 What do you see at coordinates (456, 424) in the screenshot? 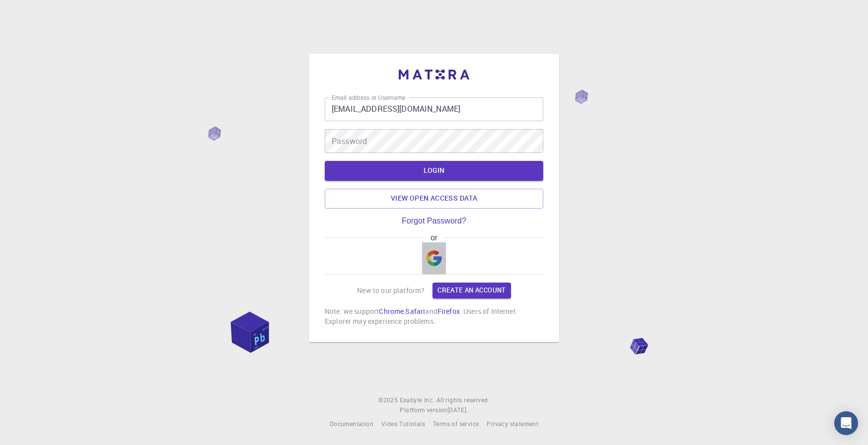
I see `a: Terms of service` at bounding box center [456, 424].